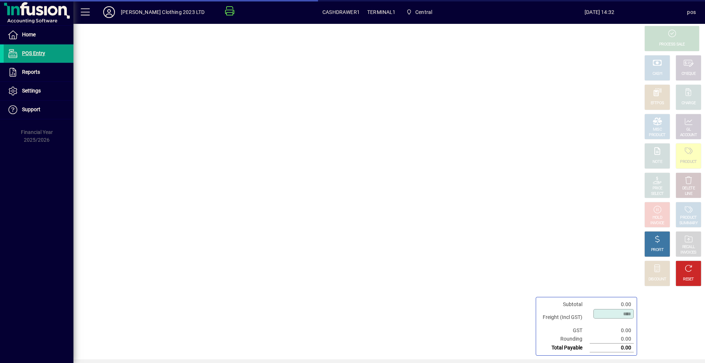 The width and height of the screenshot is (705, 363). What do you see at coordinates (657, 194) in the screenshot?
I see `div: SELECT` at bounding box center [657, 194].